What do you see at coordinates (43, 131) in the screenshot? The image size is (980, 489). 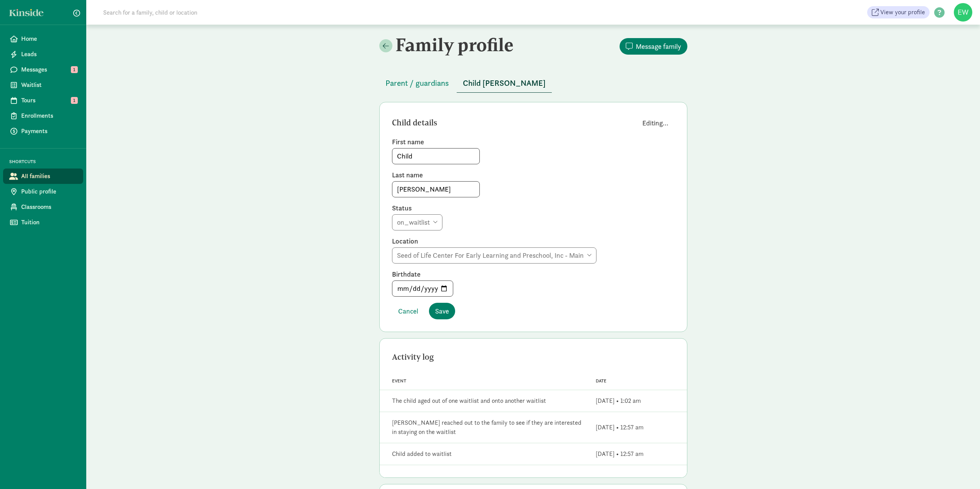 I see `a: Payments` at bounding box center [43, 131].